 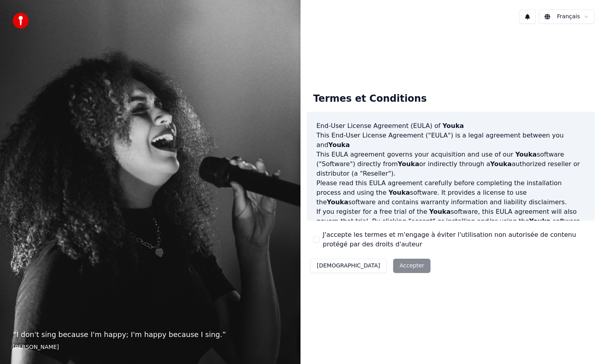 What do you see at coordinates (451, 164) in the screenshot?
I see `p: This EULA agreement governs your acquisition and use of our software ("Software") directly from o...` at bounding box center [451, 164].